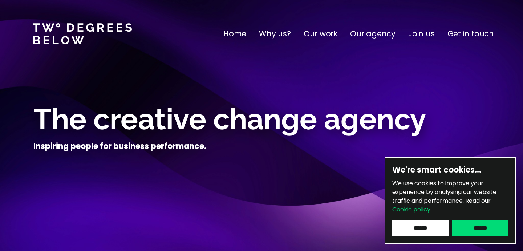  I want to click on p: Our agency, so click(373, 34).